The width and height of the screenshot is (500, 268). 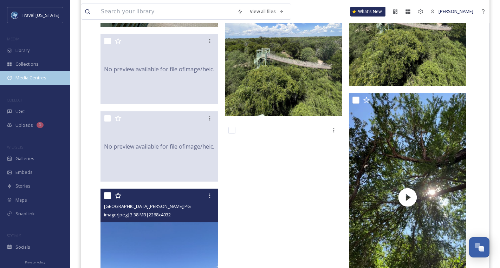 I want to click on a: Privacy Policy, so click(x=35, y=262).